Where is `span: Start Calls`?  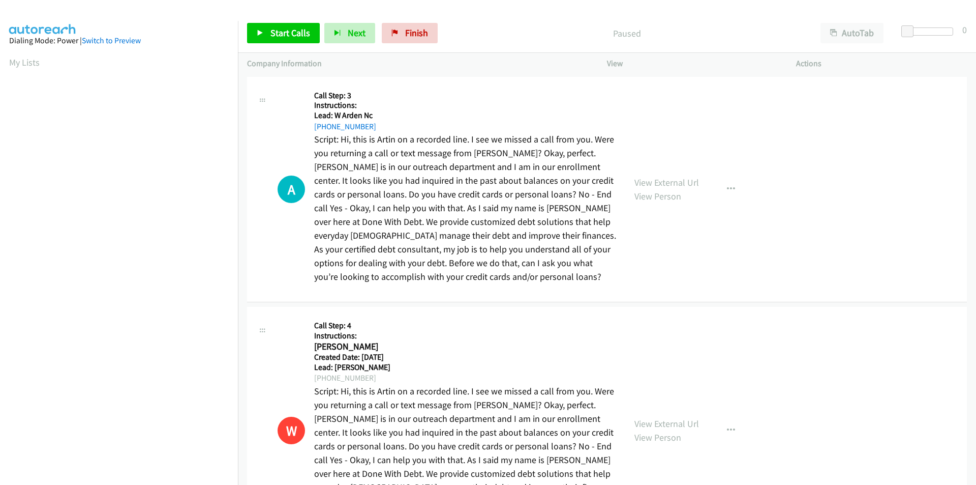
span: Start Calls is located at coordinates (290, 33).